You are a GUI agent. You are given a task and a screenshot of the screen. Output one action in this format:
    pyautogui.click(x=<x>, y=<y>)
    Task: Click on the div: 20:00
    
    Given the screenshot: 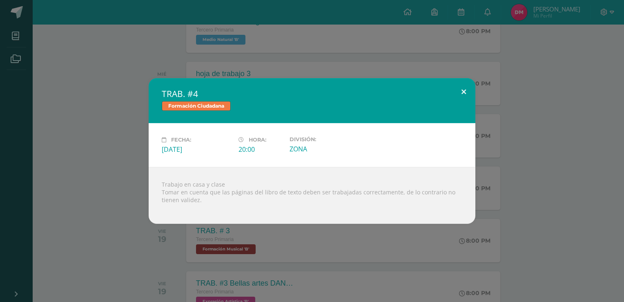 What is the action you would take?
    pyautogui.click(x=261, y=149)
    